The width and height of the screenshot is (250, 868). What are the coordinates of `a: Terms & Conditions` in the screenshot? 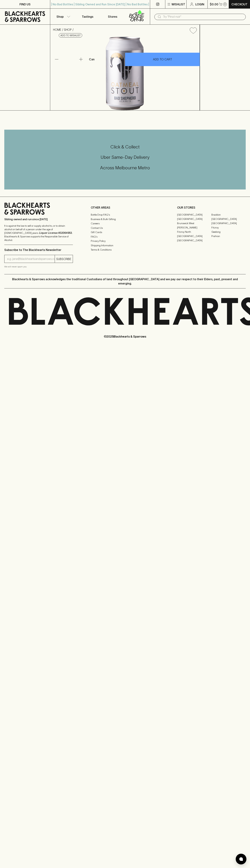 It's located at (125, 250).